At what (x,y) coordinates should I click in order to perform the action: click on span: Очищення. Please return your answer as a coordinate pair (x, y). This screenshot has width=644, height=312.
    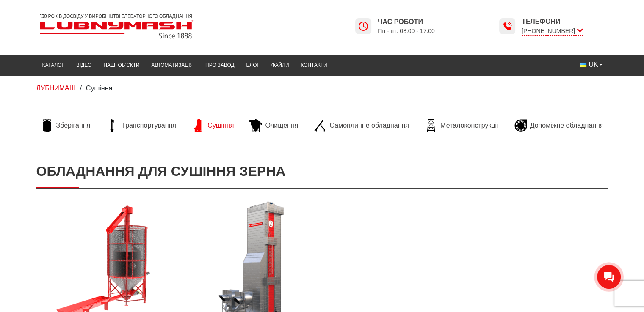
    Looking at the image, I should click on (282, 126).